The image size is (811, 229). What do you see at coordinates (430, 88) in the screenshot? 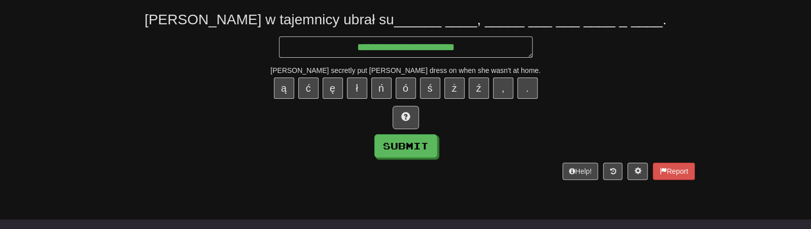
I see `button: ś` at bounding box center [430, 88].